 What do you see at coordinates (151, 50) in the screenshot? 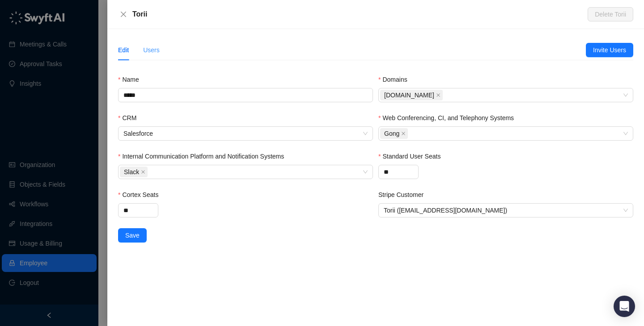
I see `div: Users` at bounding box center [151, 50].